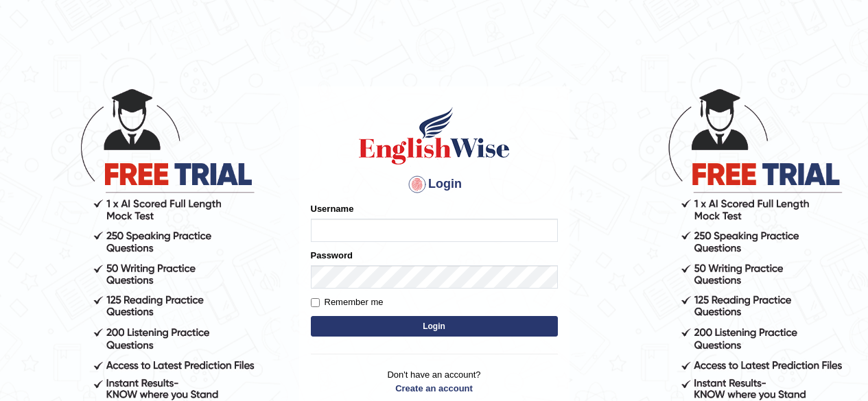 This screenshot has height=401, width=868. Describe the element at coordinates (347, 303) in the screenshot. I see `label: Remember me` at that location.